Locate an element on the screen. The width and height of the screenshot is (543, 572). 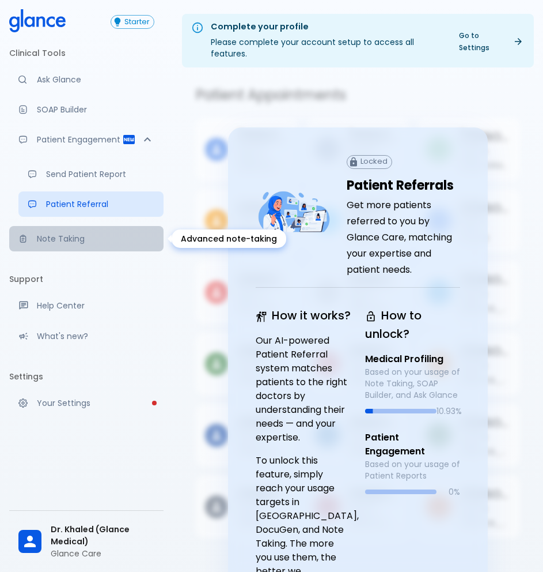
p: Patient Referral is located at coordinates (100, 204).